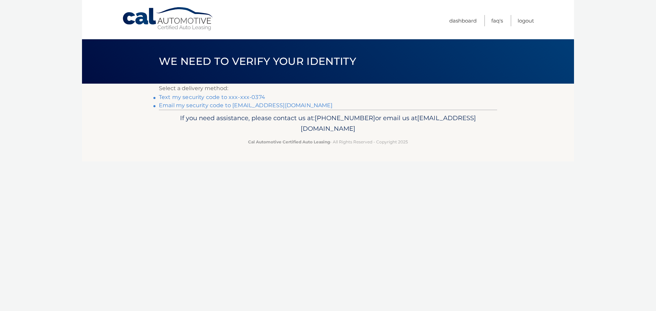  I want to click on a: Logout, so click(526, 20).